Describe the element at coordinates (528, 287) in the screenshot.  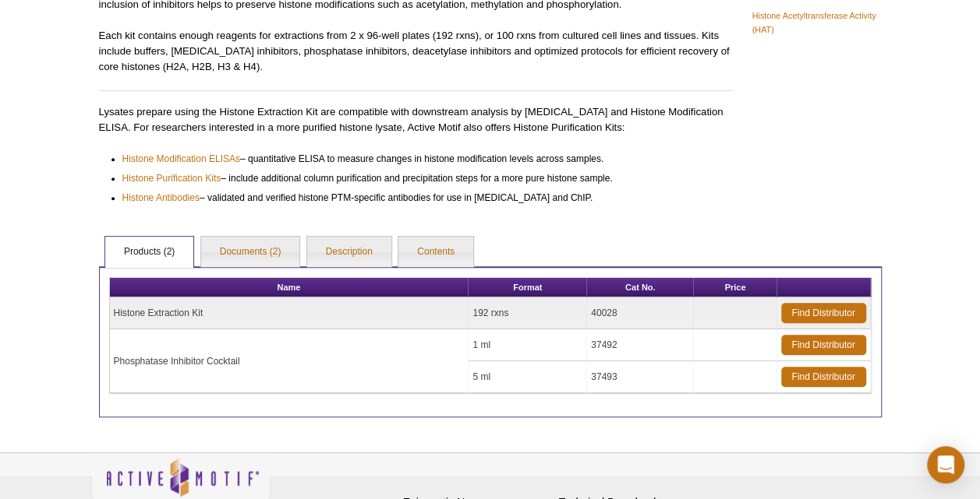
I see `th: Format` at that location.